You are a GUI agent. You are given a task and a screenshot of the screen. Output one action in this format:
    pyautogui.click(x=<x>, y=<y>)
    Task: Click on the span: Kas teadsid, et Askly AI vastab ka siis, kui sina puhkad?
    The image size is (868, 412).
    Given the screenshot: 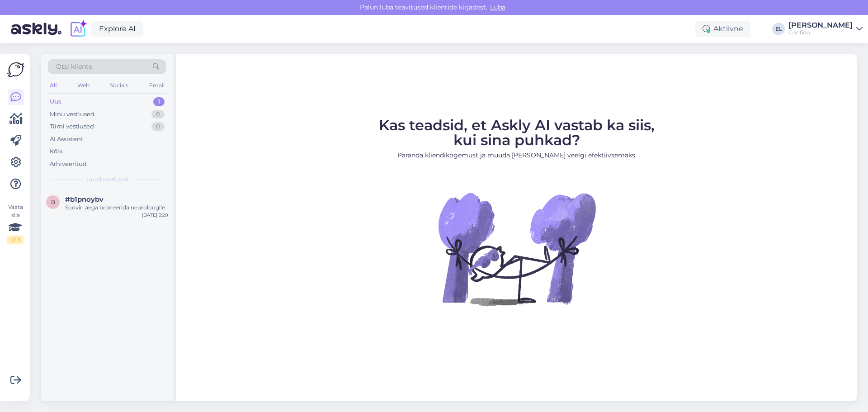 What is the action you would take?
    pyautogui.click(x=517, y=133)
    